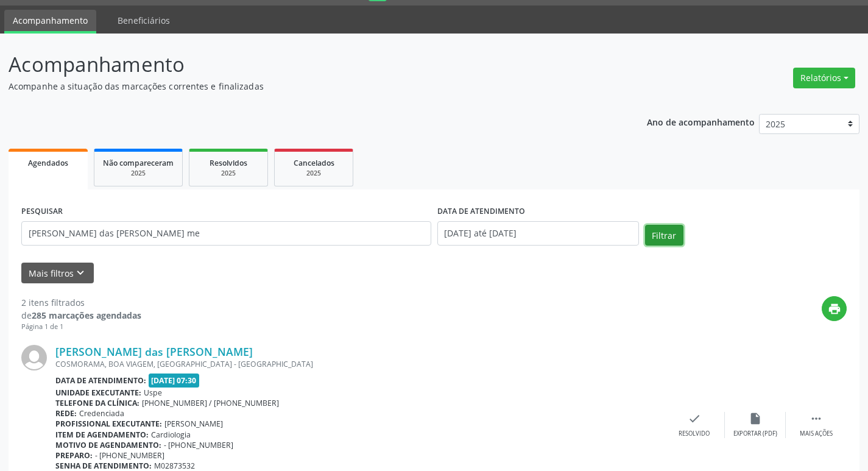 This screenshot has width=868, height=471. What do you see at coordinates (102, 413) in the screenshot?
I see `span: Credenciada` at bounding box center [102, 413].